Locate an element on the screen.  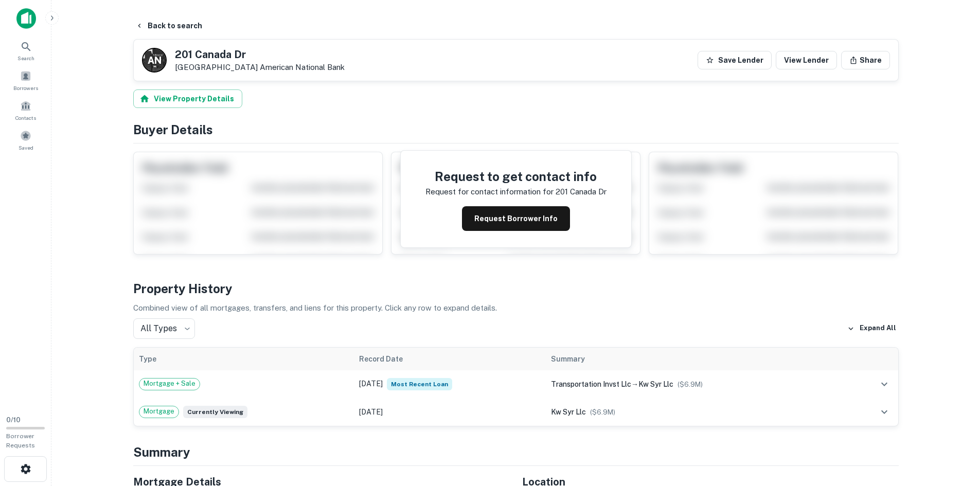
span: Mortgage is located at coordinates (159, 411).